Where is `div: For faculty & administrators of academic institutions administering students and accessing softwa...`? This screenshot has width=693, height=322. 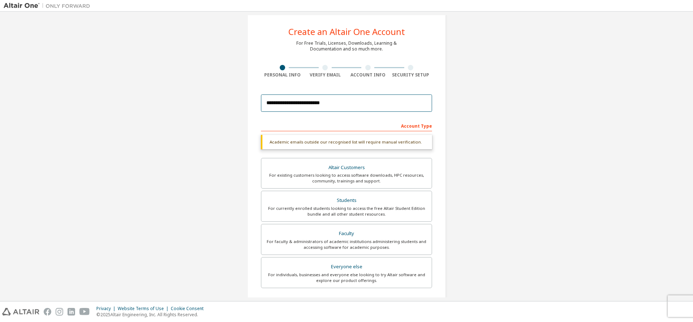
div: For faculty & administrators of academic institutions administering students and accessing softwa... is located at coordinates (347, 245).